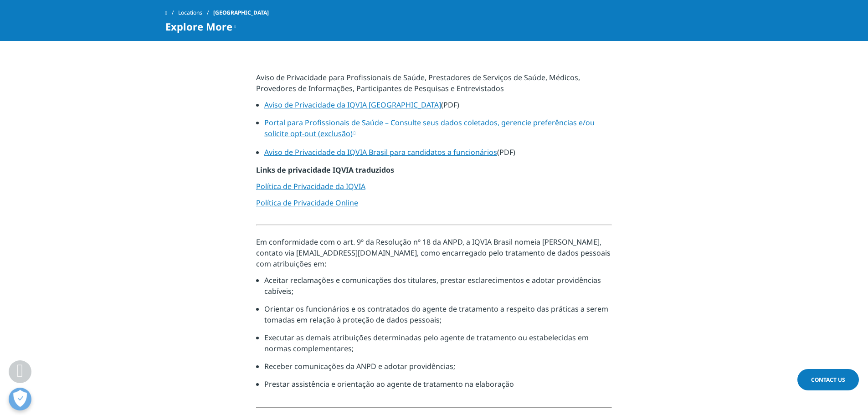 This screenshot has height=415, width=868. I want to click on a: Portal para Profissionais de Saúde – Consulte seus dados coletados, gerencie preferências e/ou so..., so click(430, 128).